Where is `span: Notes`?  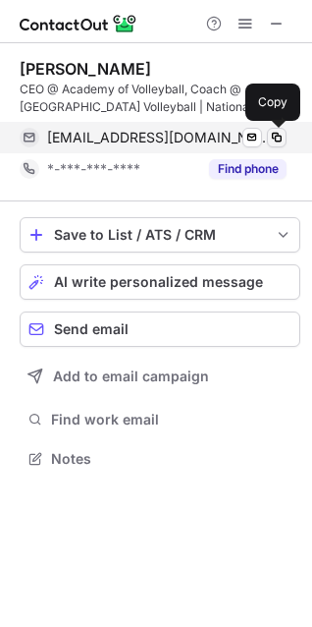
span: Notes is located at coordinates (172, 459).